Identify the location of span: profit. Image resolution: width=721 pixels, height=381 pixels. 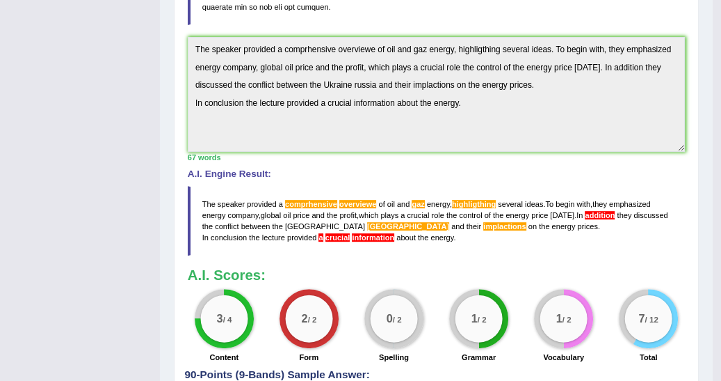
(348, 215).